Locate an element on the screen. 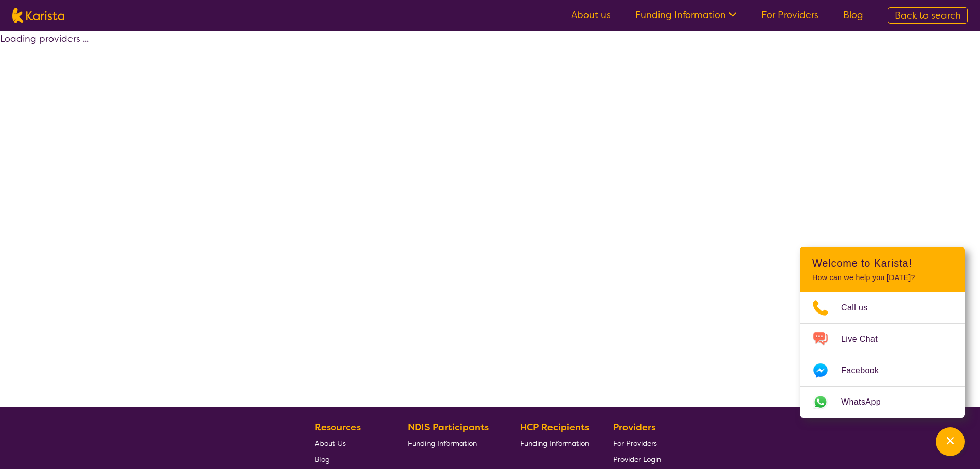  span: Facebook is located at coordinates (866, 370).